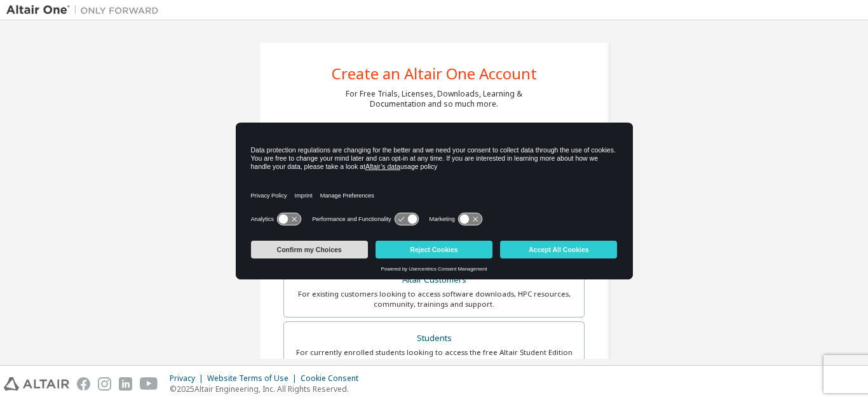  What do you see at coordinates (434, 99) in the screenshot?
I see `div: For Free Trials, Licenses, Downloads, Learning & Documentation and so much more.` at bounding box center [434, 99].